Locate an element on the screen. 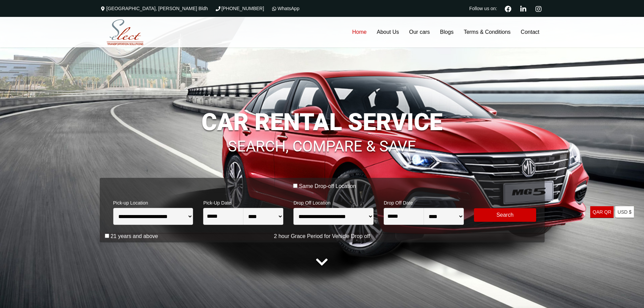 The image size is (644, 308). p: 2 hour Grace Period for Vehicle Drop off is located at coordinates (322, 237).